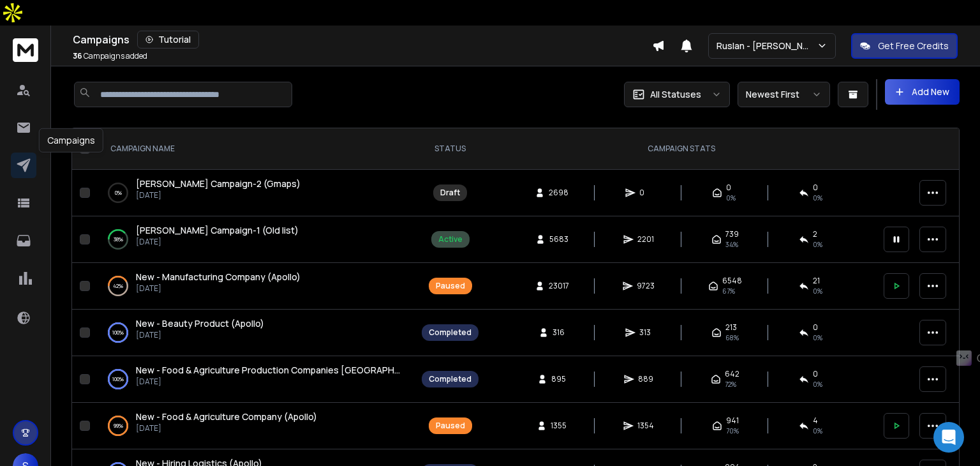  Describe the element at coordinates (815, 421) in the screenshot. I see `span: 4` at that location.